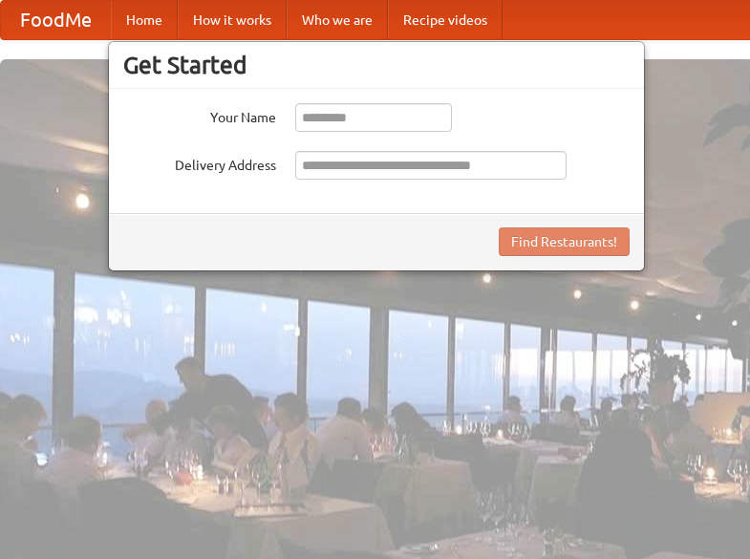 The height and width of the screenshot is (559, 750). I want to click on a: How it works, so click(232, 20).